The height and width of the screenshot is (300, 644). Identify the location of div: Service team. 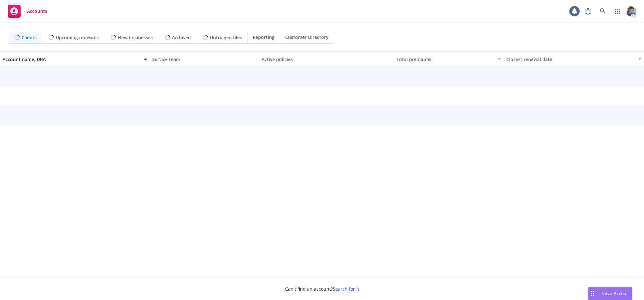
(204, 59).